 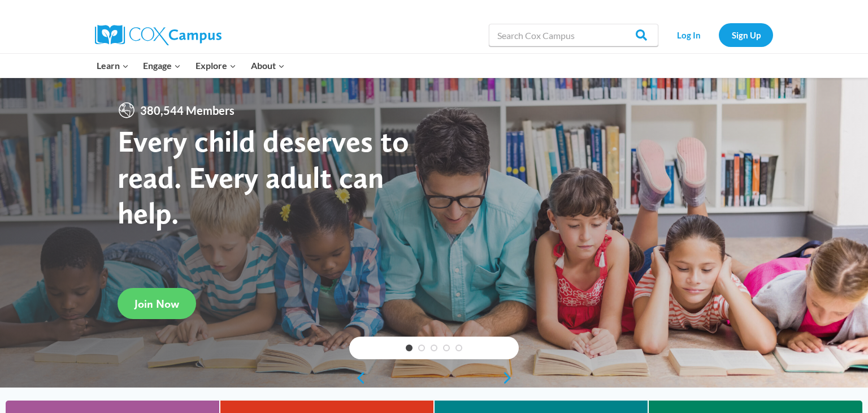 What do you see at coordinates (409, 347) in the screenshot?
I see `a: 1` at bounding box center [409, 347].